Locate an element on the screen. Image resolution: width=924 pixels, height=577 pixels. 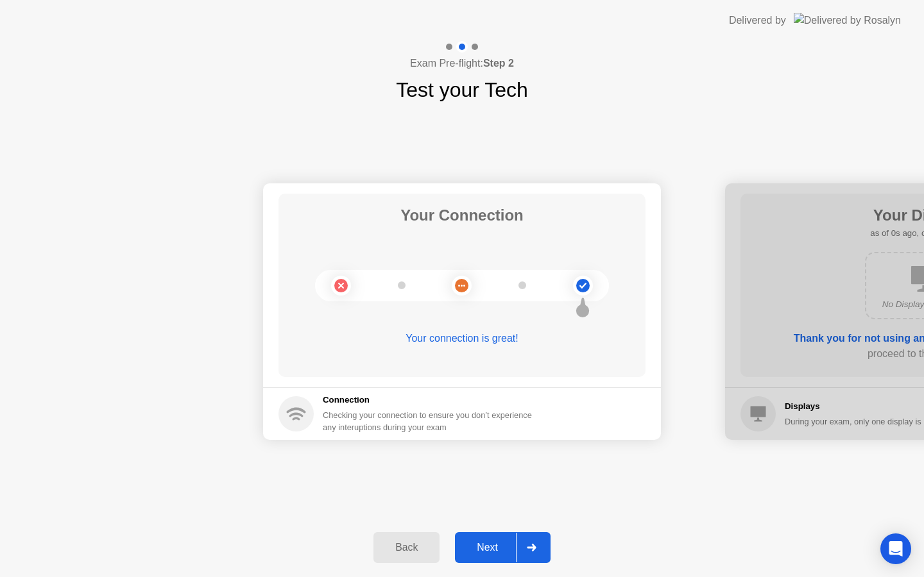
h5: Connection is located at coordinates (431, 401).